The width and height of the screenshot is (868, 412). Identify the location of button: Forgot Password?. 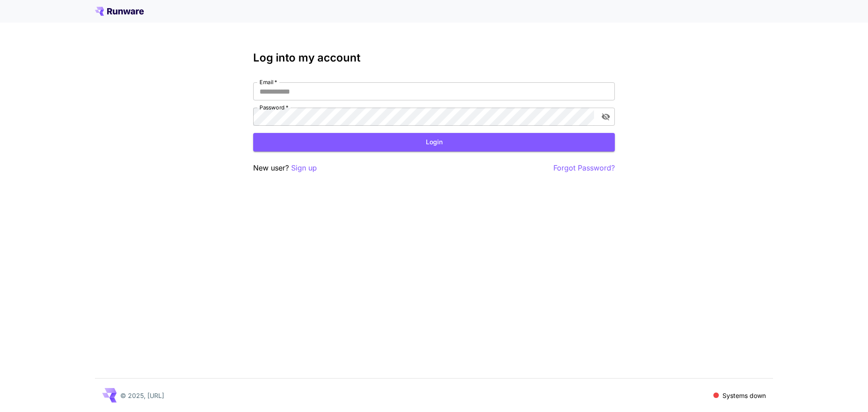
(584, 167).